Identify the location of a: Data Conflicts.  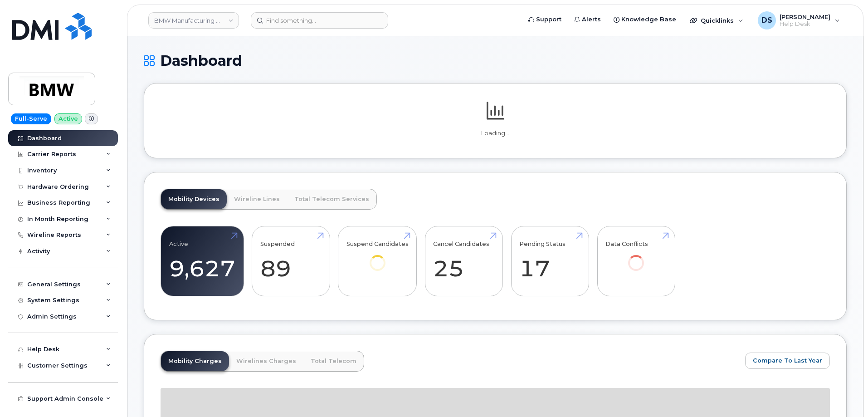
(636, 257).